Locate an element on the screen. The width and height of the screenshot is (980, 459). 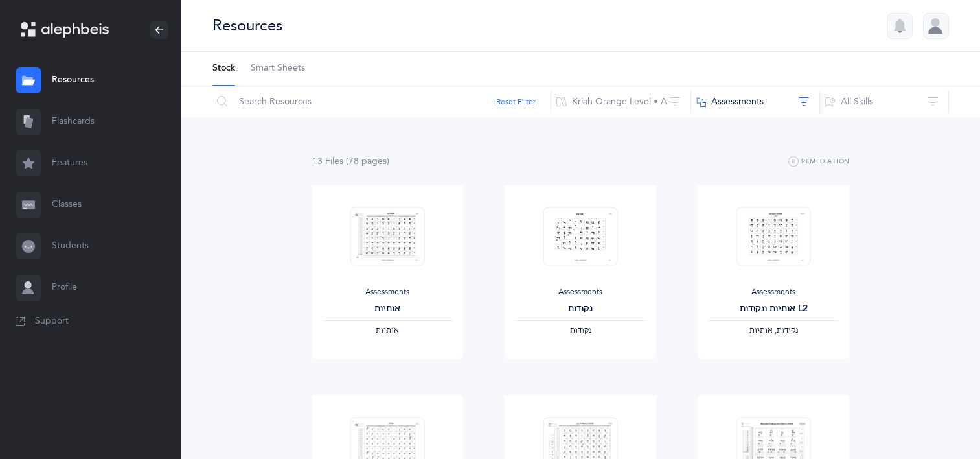
button: Kriah Orange Level • A is located at coordinates (620, 102).